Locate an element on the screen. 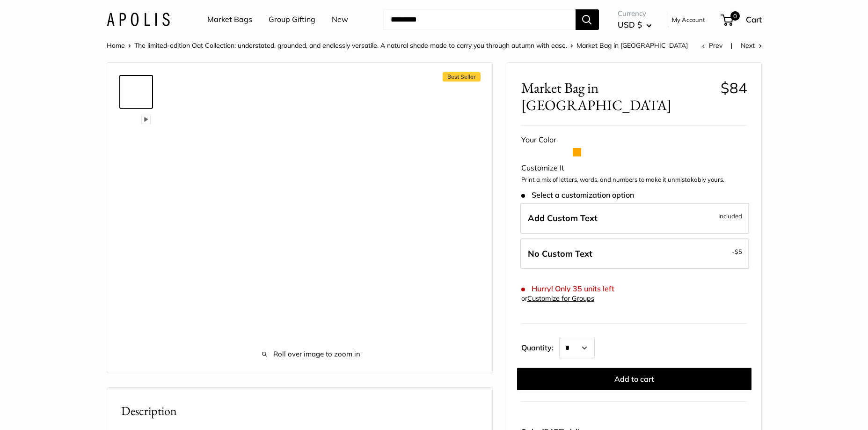  button: USD $ is located at coordinates (635, 25).